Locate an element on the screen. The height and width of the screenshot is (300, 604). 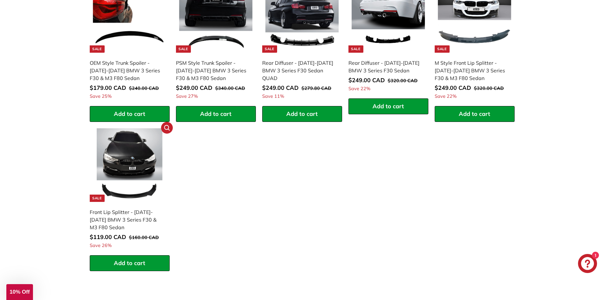
span: $119.00 CAD is located at coordinates (108, 237).